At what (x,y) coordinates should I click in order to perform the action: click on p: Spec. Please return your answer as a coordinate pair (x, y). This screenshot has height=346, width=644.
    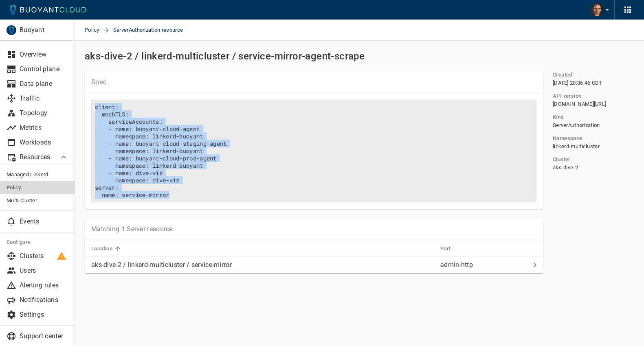
    Looking at the image, I should click on (314, 82).